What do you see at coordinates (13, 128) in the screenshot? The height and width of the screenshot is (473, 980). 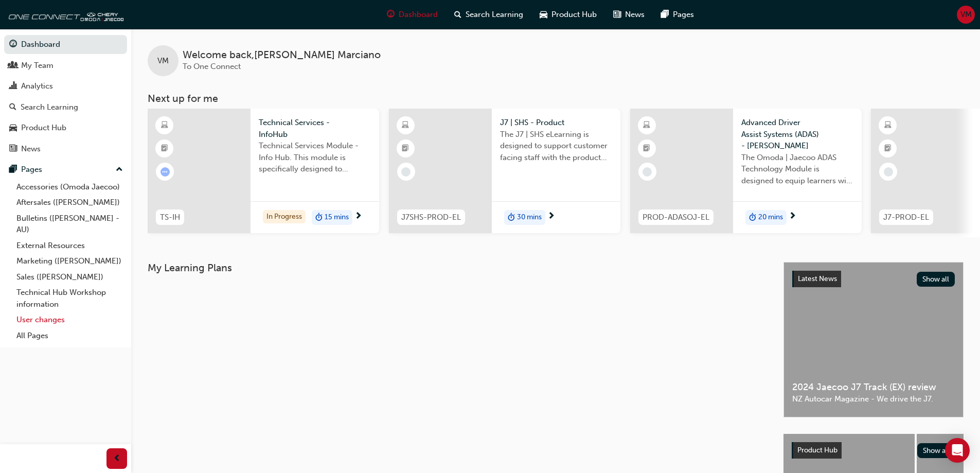 I see `span: car-icon` at bounding box center [13, 128].